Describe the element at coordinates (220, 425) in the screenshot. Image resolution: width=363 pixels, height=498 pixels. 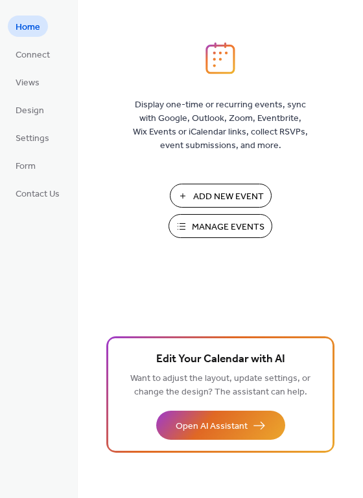
I see `button: Open AI Assistant` at that location.